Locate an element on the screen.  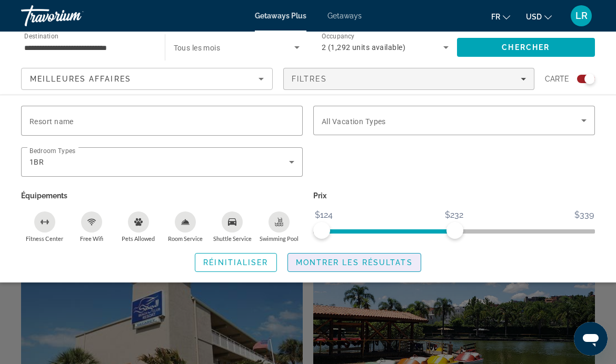
button: Free Wifi is located at coordinates (91, 227).